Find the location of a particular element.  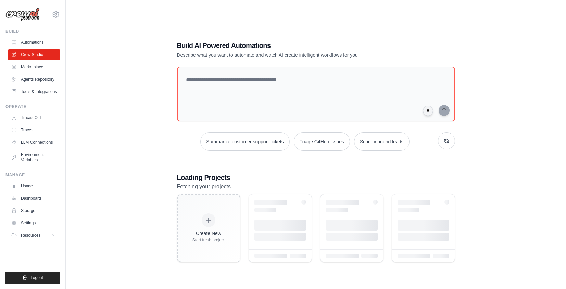

button: Resources is located at coordinates (34, 236).